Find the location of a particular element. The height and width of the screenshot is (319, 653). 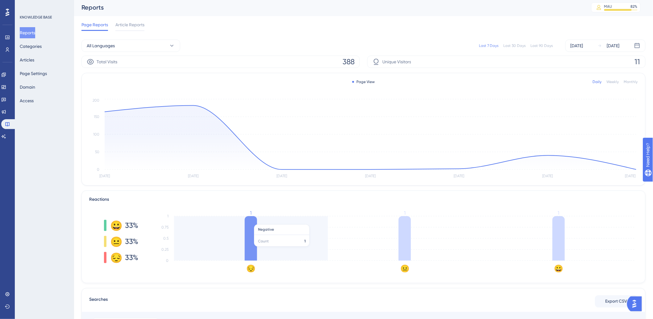

button: Categories is located at coordinates (31, 46).